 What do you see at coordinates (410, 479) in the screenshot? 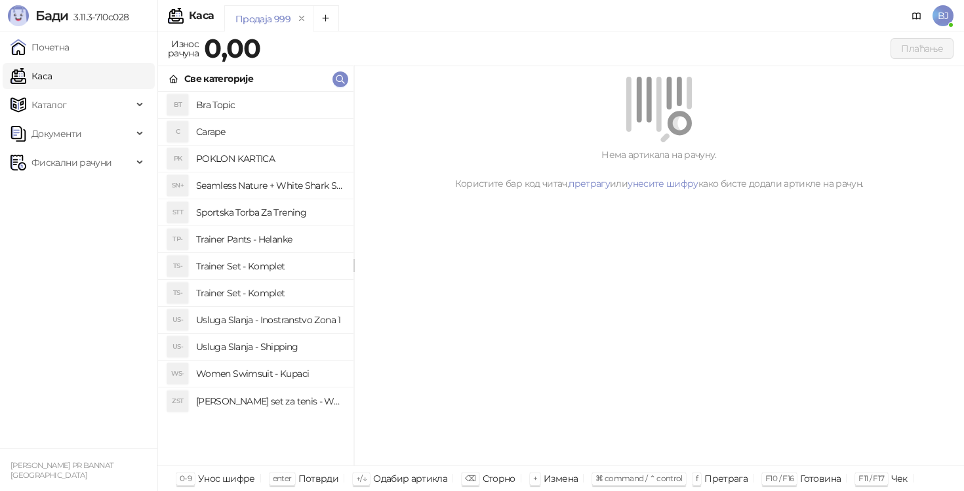
I see `div: Одабир артикла` at bounding box center [410, 479].